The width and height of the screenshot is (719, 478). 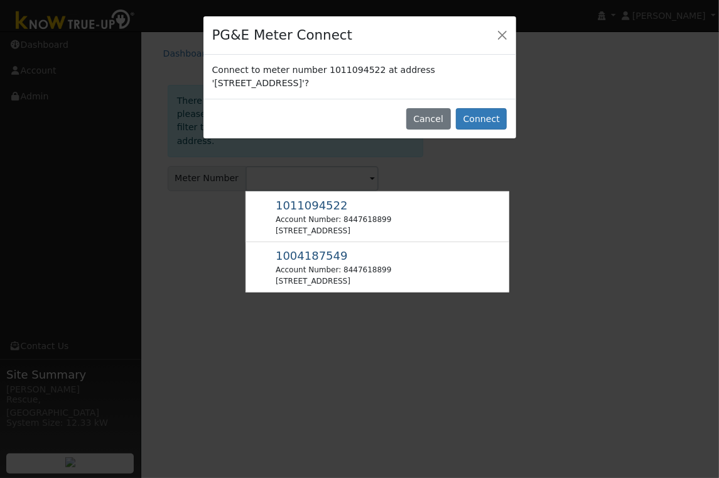 I want to click on span: 1004187549, so click(x=312, y=255).